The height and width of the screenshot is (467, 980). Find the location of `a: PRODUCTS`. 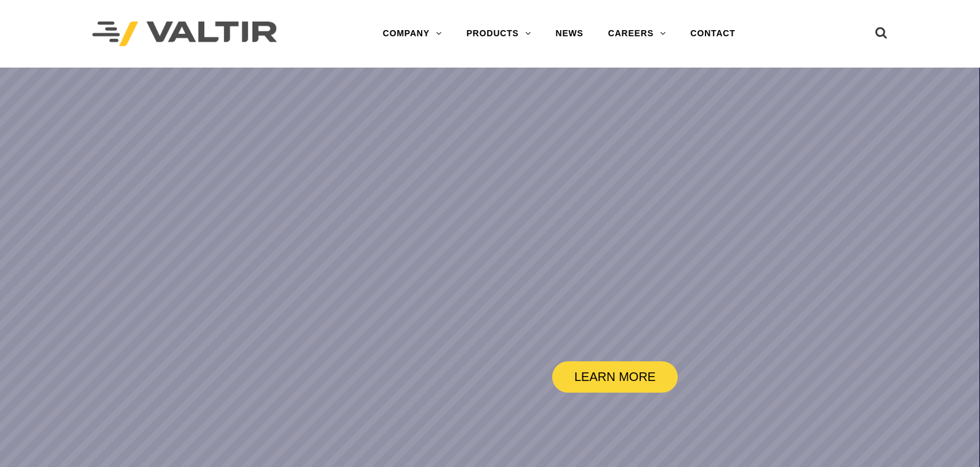

a: PRODUCTS is located at coordinates (499, 34).